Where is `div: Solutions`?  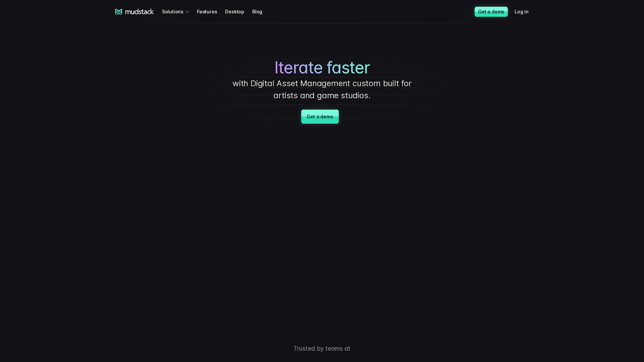 div: Solutions is located at coordinates (176, 11).